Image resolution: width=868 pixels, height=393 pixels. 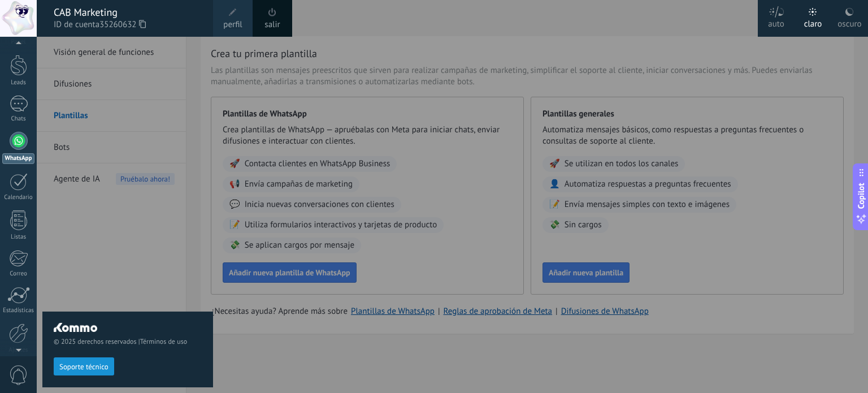 I want to click on span: Copilot, so click(x=861, y=196).